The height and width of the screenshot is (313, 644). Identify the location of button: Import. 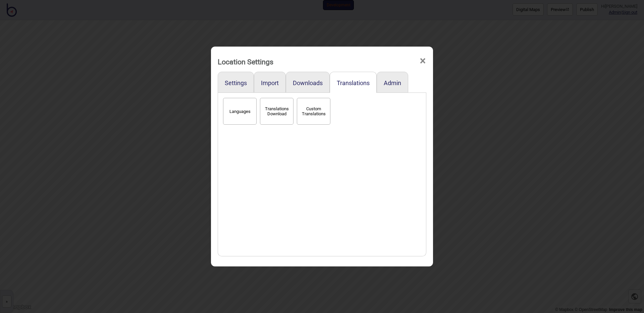
(270, 83).